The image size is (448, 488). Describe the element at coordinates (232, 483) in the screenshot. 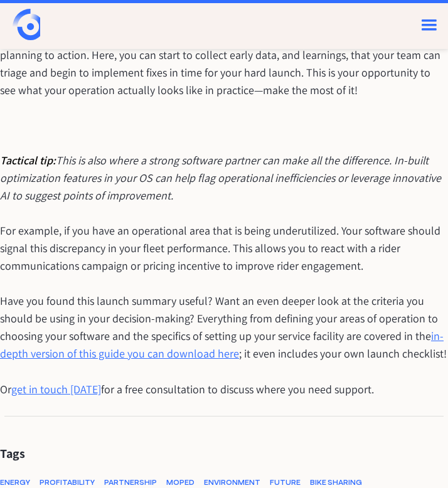

I see `a: Environment` at that location.